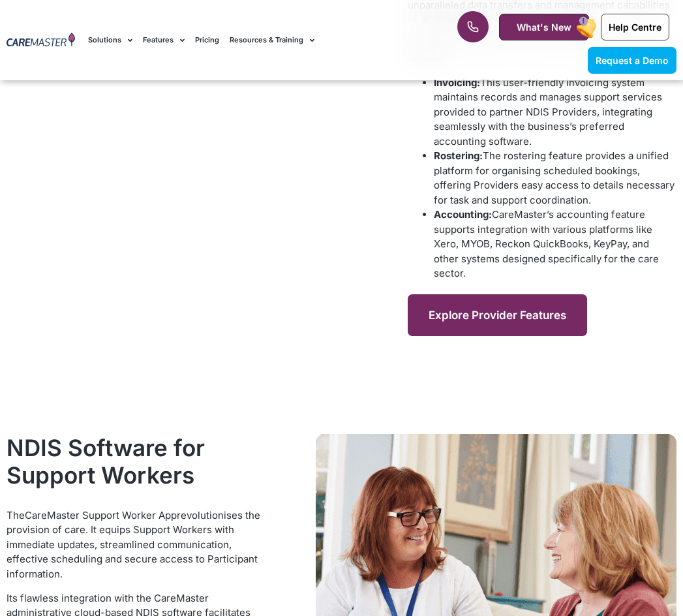 Image resolution: width=683 pixels, height=616 pixels. What do you see at coordinates (164, 40) in the screenshot?
I see `a: Features` at bounding box center [164, 40].